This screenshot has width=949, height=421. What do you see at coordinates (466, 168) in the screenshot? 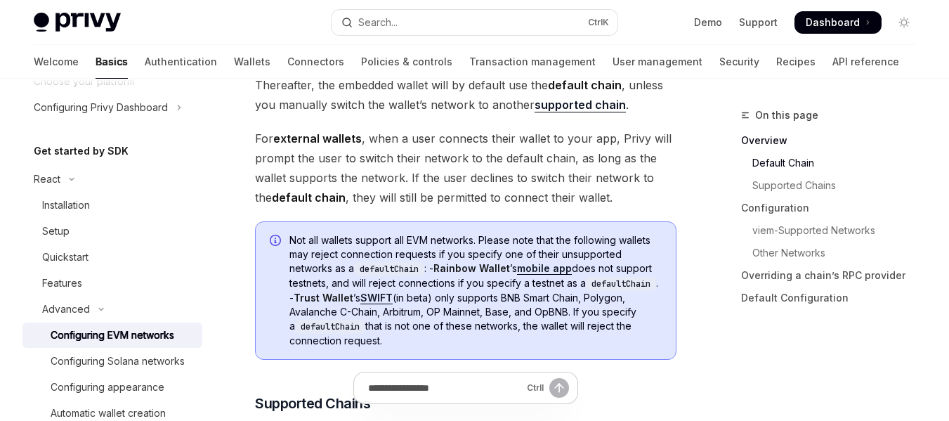
I see `span: For , when a user connects their wallet to your app, Privy will prompt the user to switch their n...` at bounding box center [466, 168].